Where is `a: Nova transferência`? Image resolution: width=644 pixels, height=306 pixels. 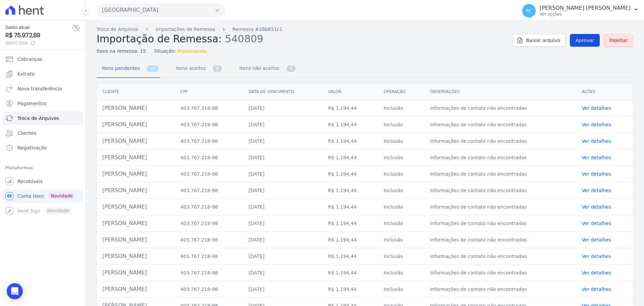
a: Nova transferência is located at coordinates (43, 89).